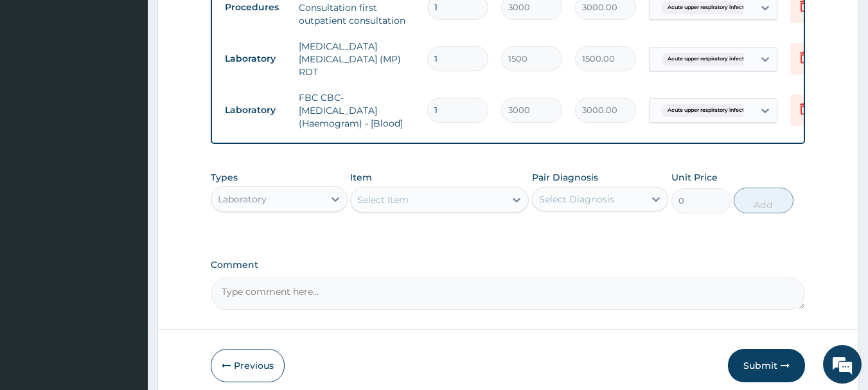  Describe the element at coordinates (695, 177) in the screenshot. I see `label: Unit Price` at that location.